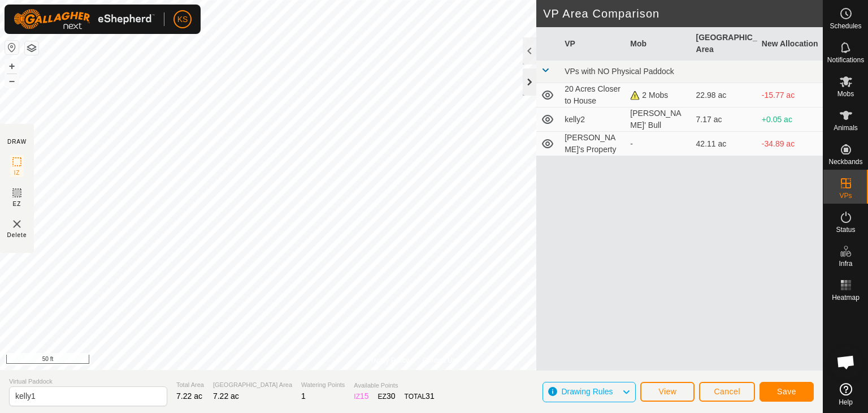  Describe the element at coordinates (658, 43) in the screenshot. I see `th: Mob` at that location.